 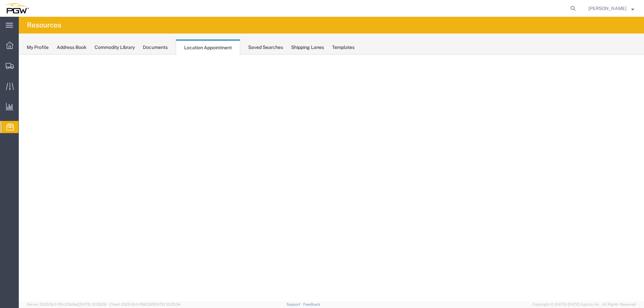 What do you see at coordinates (38, 47) in the screenshot?
I see `div: My Profile` at bounding box center [38, 47].